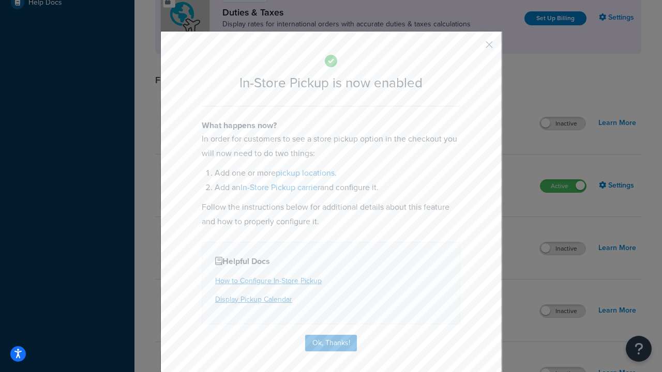  I want to click on p: Follow the instructions below for additional details about this feature and how to properly confi..., so click(331, 215).